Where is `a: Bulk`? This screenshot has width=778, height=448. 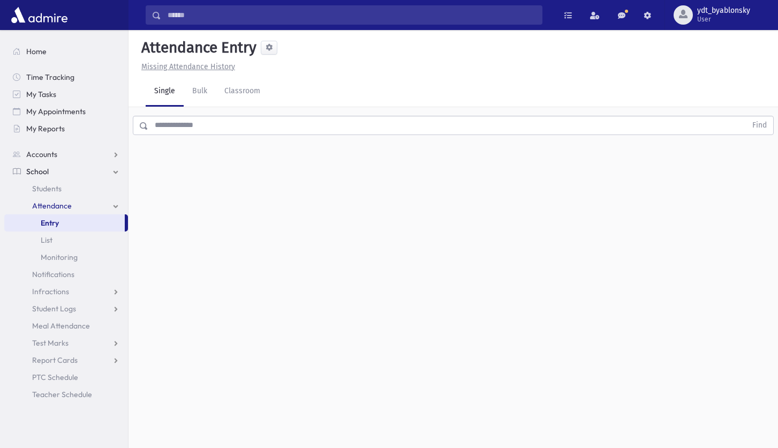 a: Bulk is located at coordinates (200, 92).